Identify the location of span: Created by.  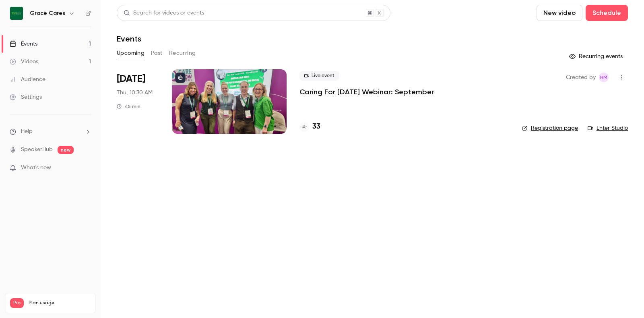
(581, 77).